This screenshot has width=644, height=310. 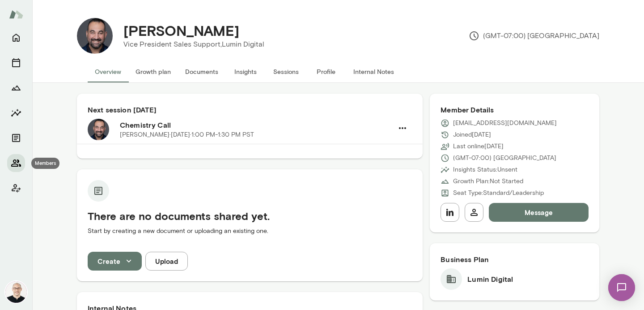 What do you see at coordinates (108, 71) in the screenshot?
I see `button: Overview` at bounding box center [108, 71].